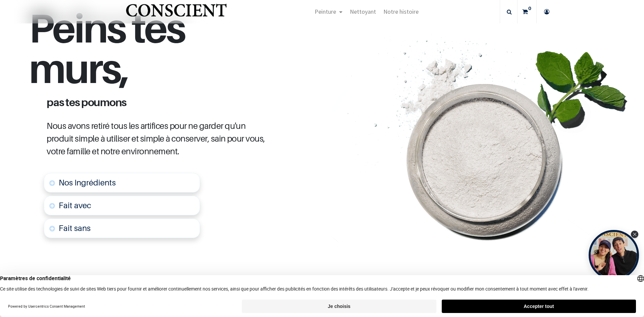 Image resolution: width=644 pixels, height=317 pixels. I want to click on button: Open chat widget, so click(16, 16).